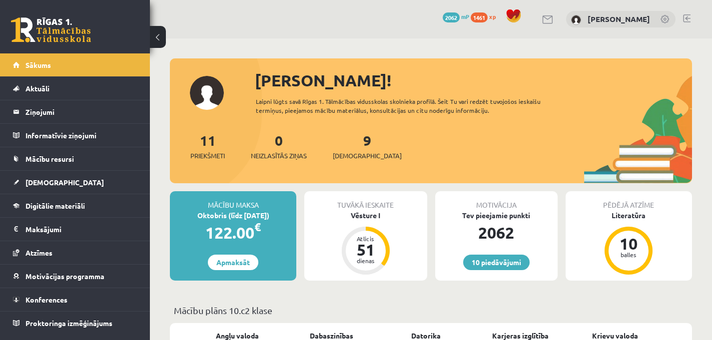 The image size is (712, 340). What do you see at coordinates (431, 310) in the screenshot?
I see `p: Mācību plāns 10.c2 klase` at bounding box center [431, 310].